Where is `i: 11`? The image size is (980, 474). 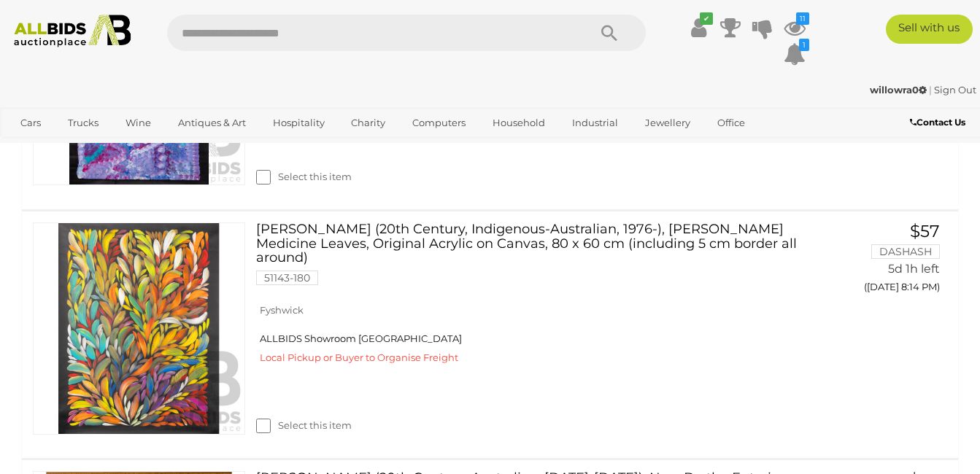 i: 11 is located at coordinates (803, 18).